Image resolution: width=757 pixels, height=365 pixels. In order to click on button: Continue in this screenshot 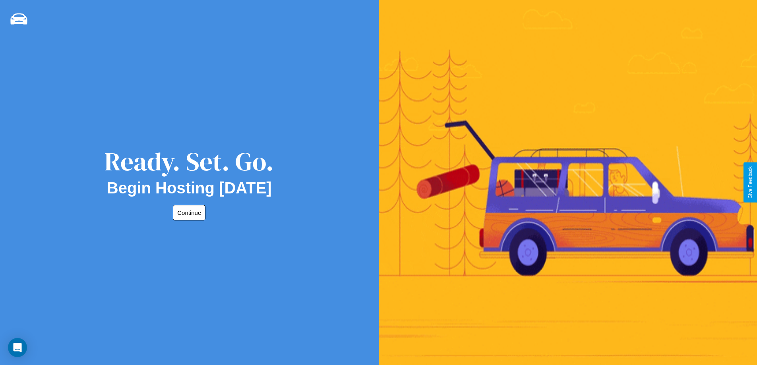, I will do `click(189, 213)`.